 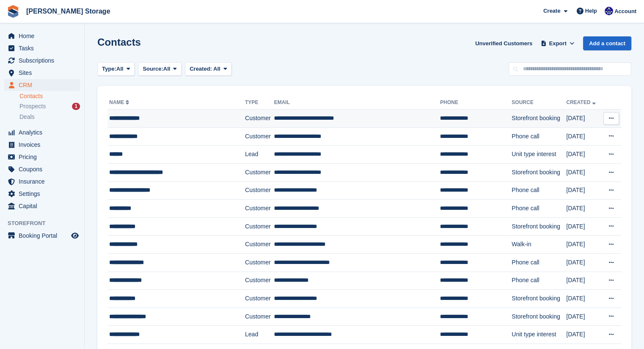 I want to click on button: Type: All, so click(x=116, y=69).